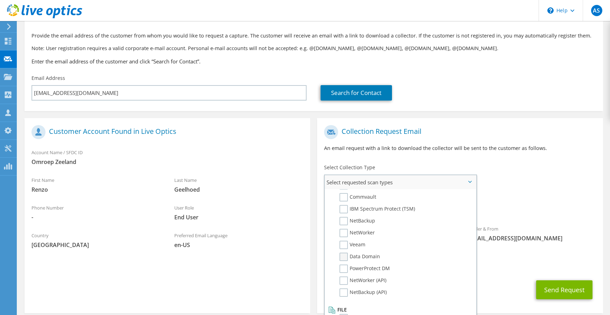 The image size is (610, 315). Describe the element at coordinates (357, 221) in the screenshot. I see `label: NetBackup` at that location.